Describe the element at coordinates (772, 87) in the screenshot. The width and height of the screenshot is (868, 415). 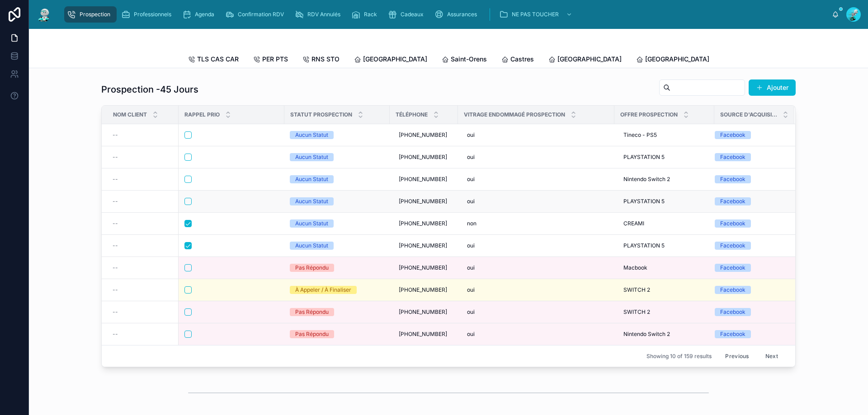
I see `a: Ajouter` at that location.